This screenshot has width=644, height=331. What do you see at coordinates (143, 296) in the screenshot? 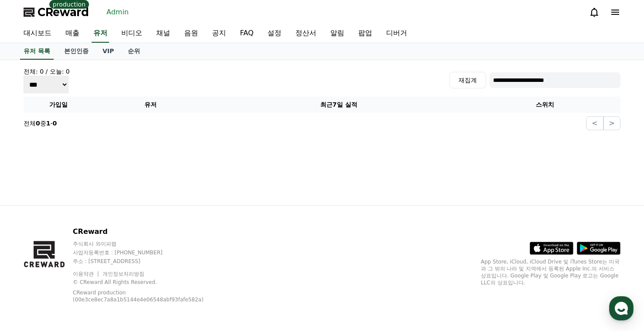
I see `p: CReward production (00e3ce8ec7a8a1b5144e4e06548abf93fafe582a)` at bounding box center [143, 296].